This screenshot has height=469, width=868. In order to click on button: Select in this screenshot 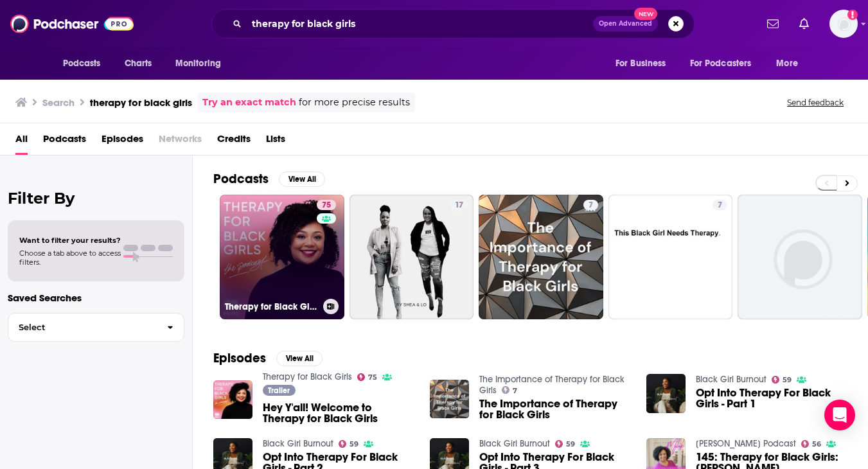, I will do `click(96, 327)`.